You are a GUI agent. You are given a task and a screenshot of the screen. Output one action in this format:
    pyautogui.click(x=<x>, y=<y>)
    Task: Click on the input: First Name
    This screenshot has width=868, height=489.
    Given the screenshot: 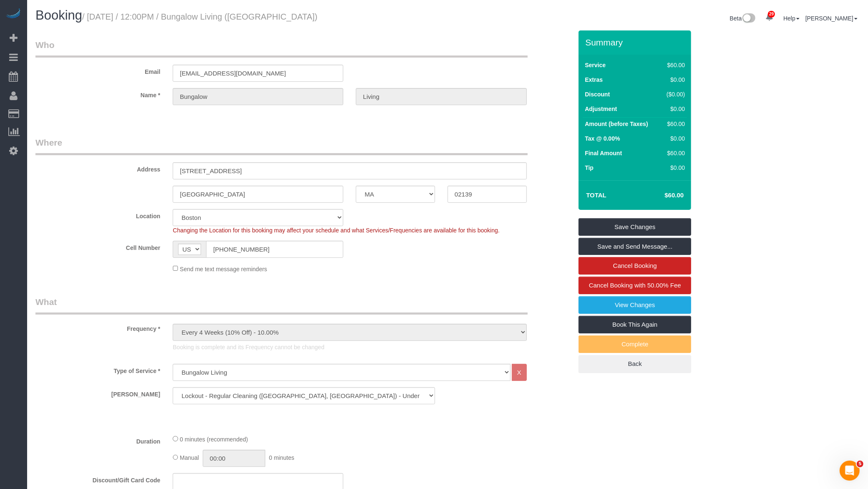 What is the action you would take?
    pyautogui.click(x=258, y=97)
    